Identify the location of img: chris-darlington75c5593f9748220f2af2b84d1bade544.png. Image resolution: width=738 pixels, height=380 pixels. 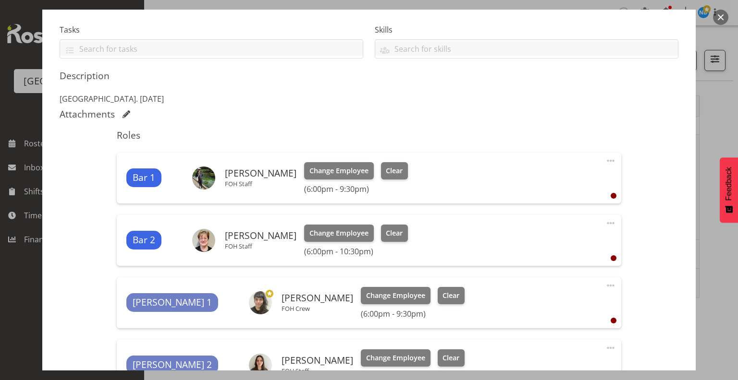
(204, 241).